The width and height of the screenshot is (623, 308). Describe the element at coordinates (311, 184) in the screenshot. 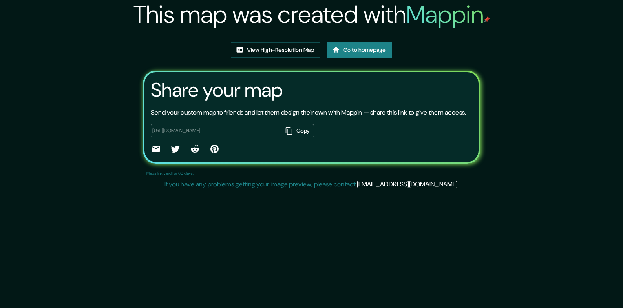

I see `p: If you have any problems getting your image preview, please contact .` at that location.